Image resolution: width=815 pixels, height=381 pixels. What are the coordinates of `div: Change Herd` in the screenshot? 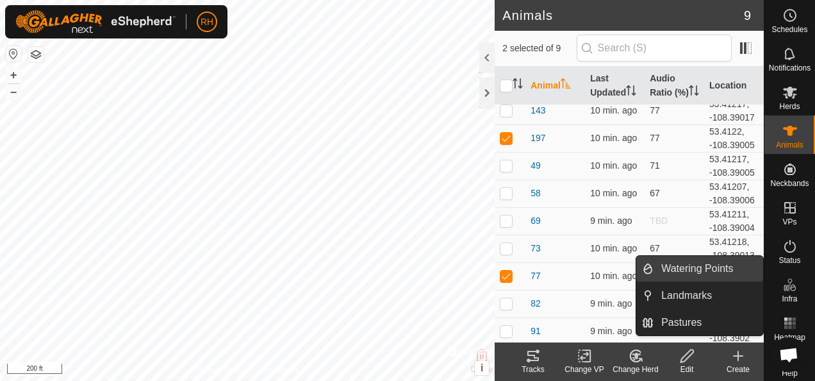 It's located at (636, 369).